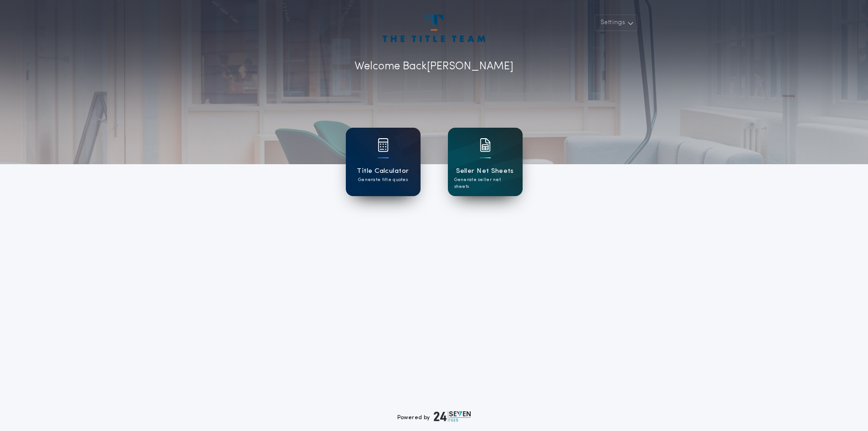  I want to click on p: Generate title quotes, so click(383, 180).